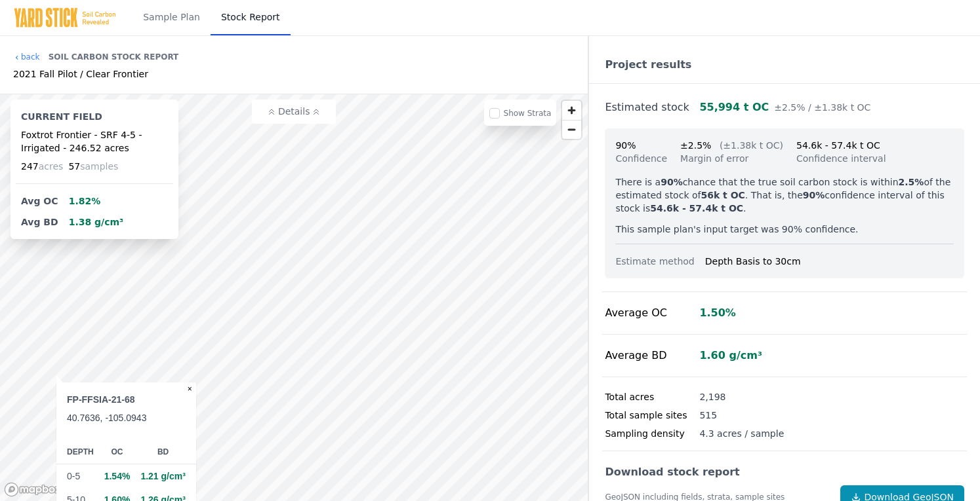 This screenshot has width=980, height=501. What do you see at coordinates (660, 262) in the screenshot?
I see `div: Estimate method` at bounding box center [660, 262].